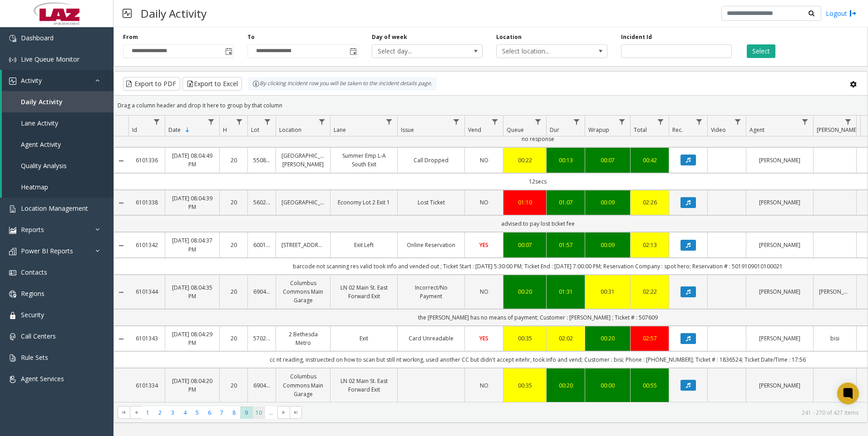 The width and height of the screenshot is (868, 436). What do you see at coordinates (246, 413) in the screenshot?
I see `span: Page 9` at bounding box center [246, 413].